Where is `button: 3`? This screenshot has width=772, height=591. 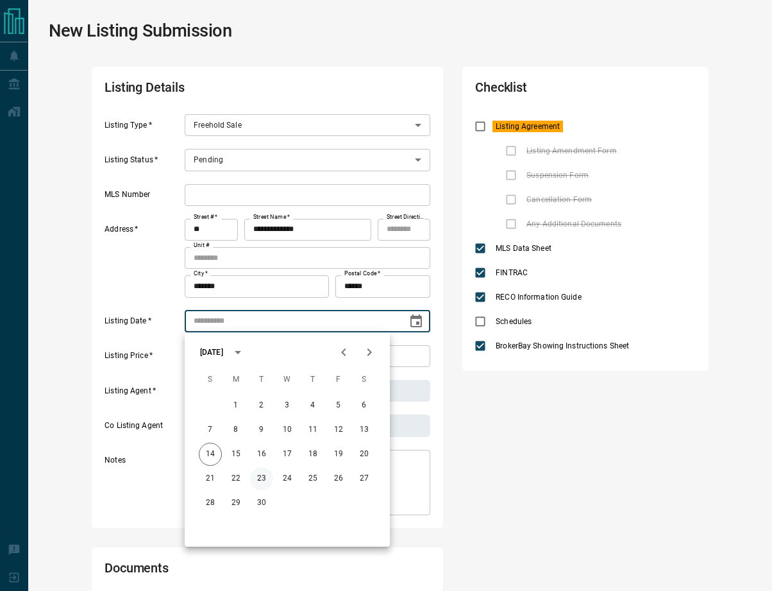
button: 3 is located at coordinates (287, 405).